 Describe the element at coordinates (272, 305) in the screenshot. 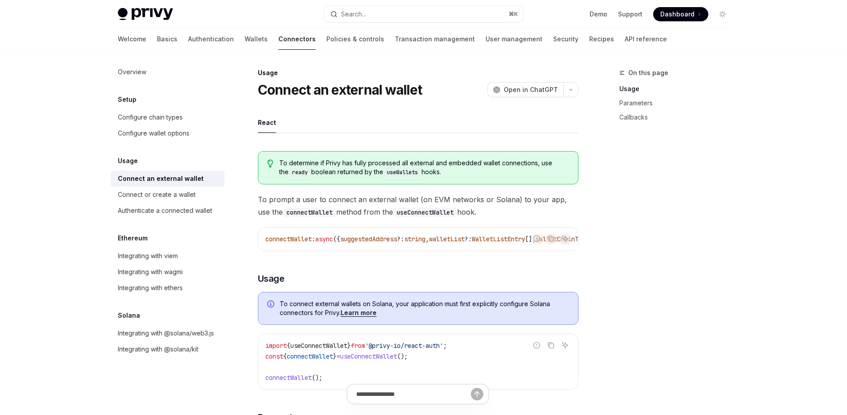

I see `svg: Info` at that location.